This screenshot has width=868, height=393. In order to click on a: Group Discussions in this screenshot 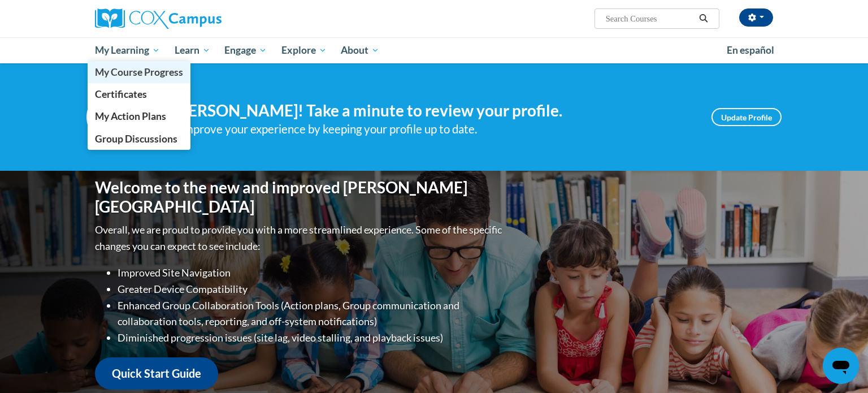, I will do `click(139, 138)`.